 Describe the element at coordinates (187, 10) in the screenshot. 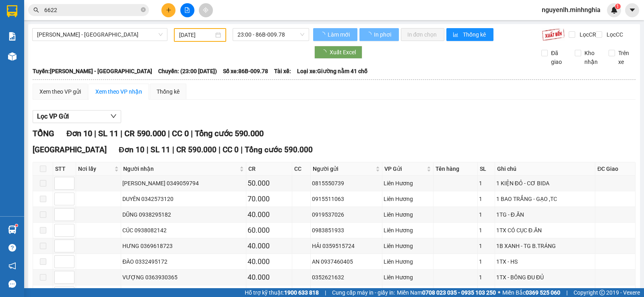

I see `span: file-add` at that location.